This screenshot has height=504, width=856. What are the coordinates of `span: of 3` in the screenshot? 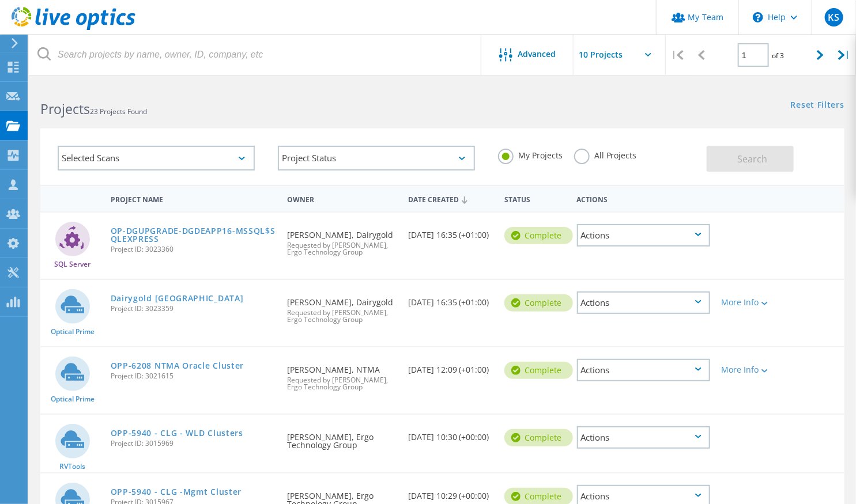 It's located at (778, 55).